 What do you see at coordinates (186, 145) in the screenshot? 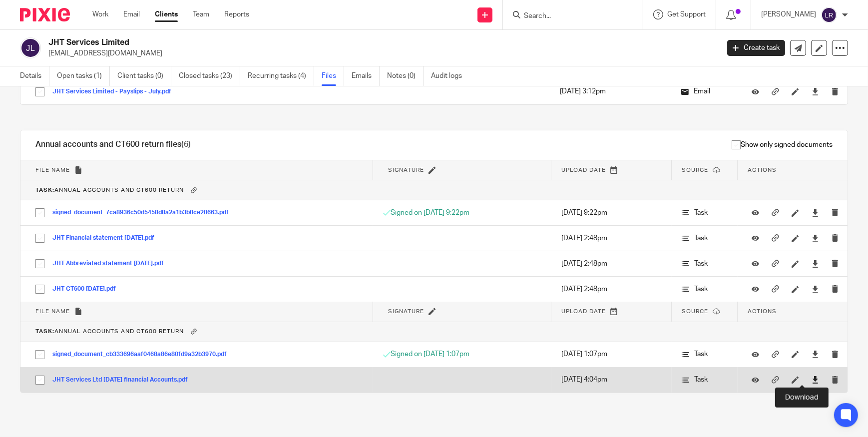
I see `span: (6)` at bounding box center [186, 145].